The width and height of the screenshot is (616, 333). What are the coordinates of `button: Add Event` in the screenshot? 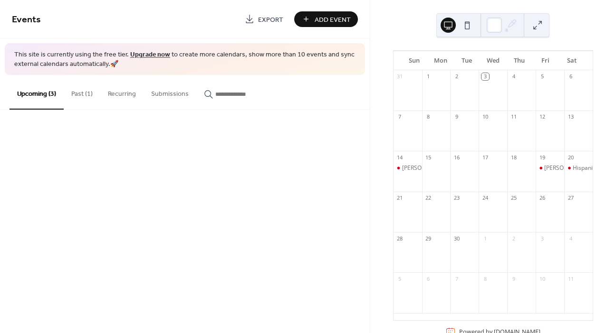 It's located at (326, 19).